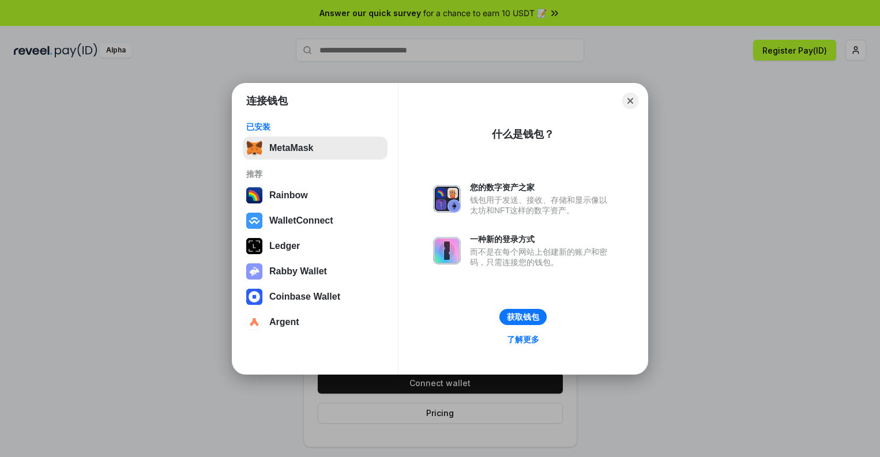 This screenshot has width=880, height=457. Describe the element at coordinates (541, 205) in the screenshot. I see `div: 钱包用于发送、接收、存储和显示像以太坊和NFT这样的数字资产。` at that location.